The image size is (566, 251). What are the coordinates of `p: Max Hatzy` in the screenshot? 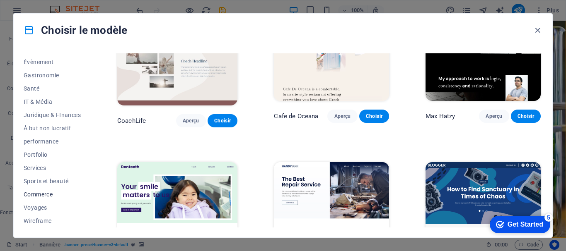 It's located at (440, 116).